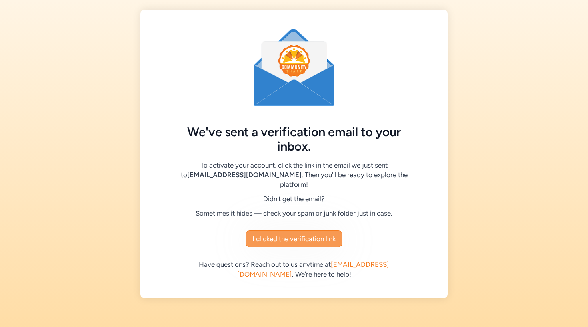  I want to click on img: logo, so click(294, 67).